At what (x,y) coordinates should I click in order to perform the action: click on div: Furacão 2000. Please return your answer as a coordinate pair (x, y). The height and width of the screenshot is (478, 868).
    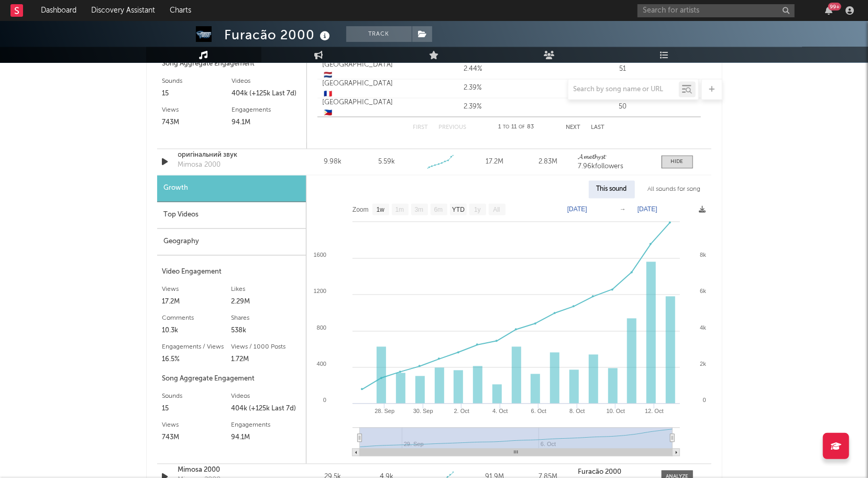
    Looking at the image, I should click on (279, 35).